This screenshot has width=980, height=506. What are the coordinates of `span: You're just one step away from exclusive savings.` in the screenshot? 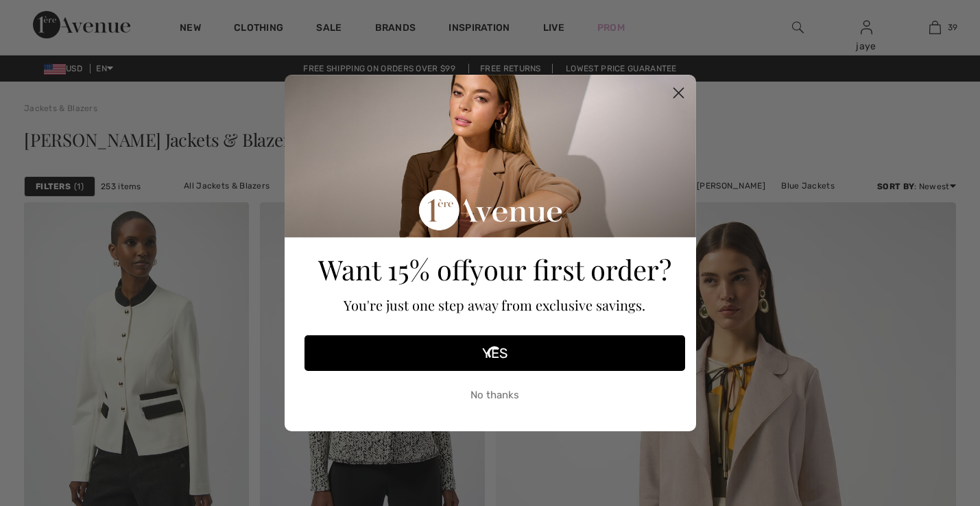 It's located at (495, 304).